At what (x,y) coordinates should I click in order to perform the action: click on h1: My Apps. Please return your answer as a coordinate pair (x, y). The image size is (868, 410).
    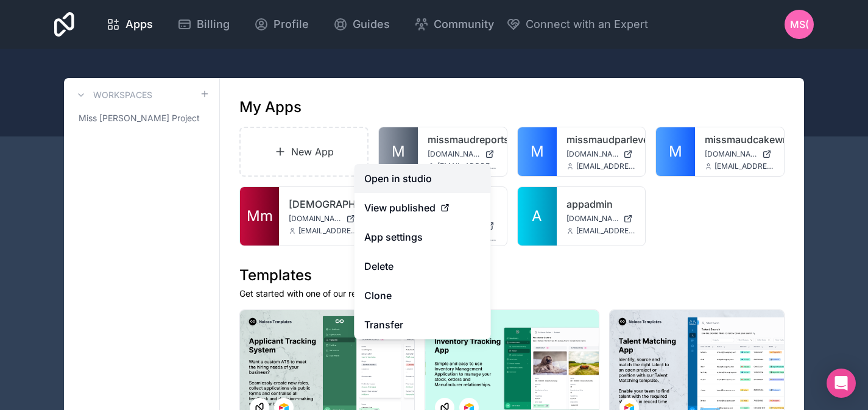
    Looking at the image, I should click on (270, 107).